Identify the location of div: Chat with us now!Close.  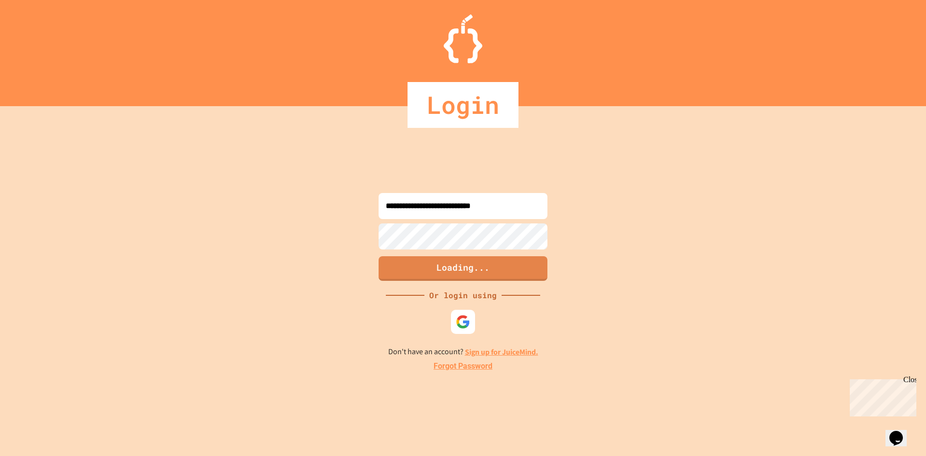
(35, 32).